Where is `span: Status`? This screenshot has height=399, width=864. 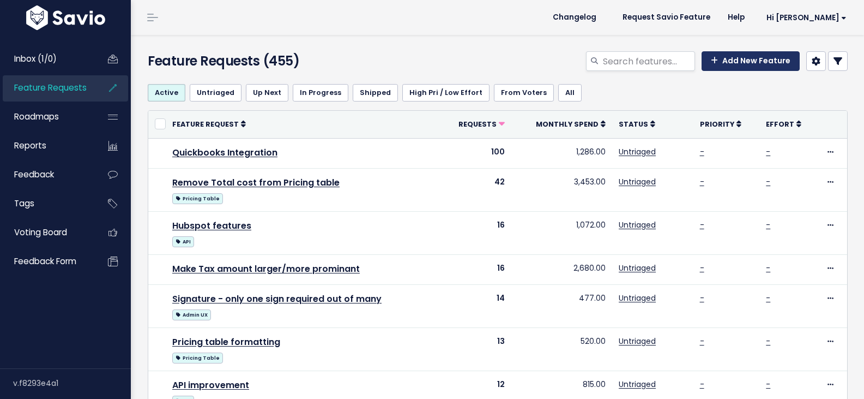
span: Status is located at coordinates (634, 124).